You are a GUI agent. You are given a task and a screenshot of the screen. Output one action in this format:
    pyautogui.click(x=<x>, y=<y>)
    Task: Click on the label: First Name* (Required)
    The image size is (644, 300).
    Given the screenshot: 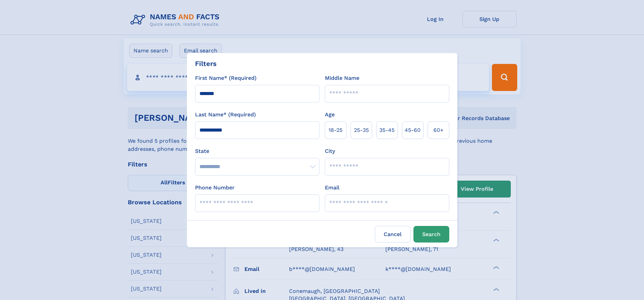 What is the action you would take?
    pyautogui.click(x=226, y=78)
    